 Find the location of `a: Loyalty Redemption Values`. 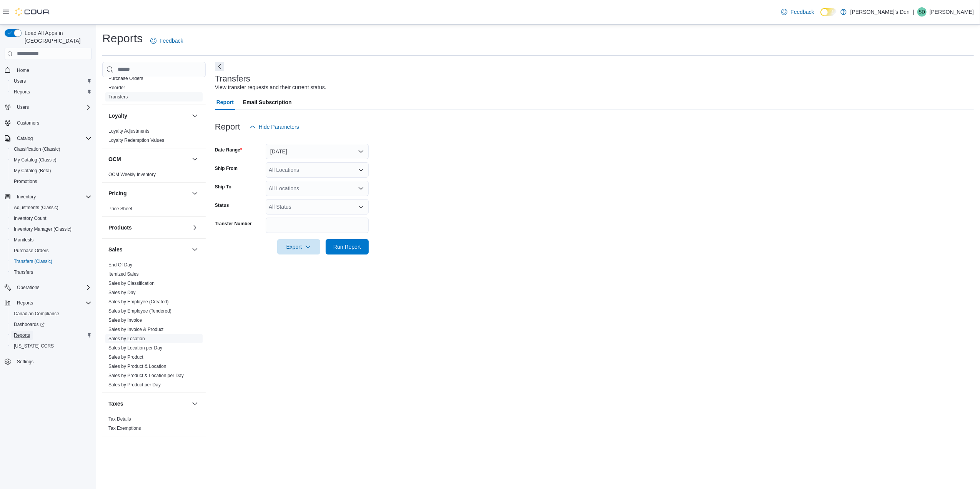

a: Loyalty Redemption Values is located at coordinates (136, 140).